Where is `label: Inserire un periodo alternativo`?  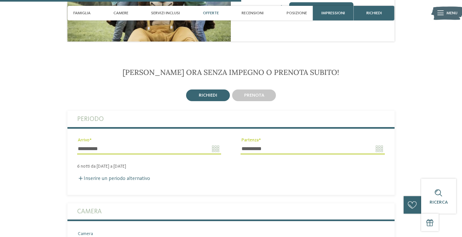 label: Inserire un periodo alternativo is located at coordinates (114, 179).